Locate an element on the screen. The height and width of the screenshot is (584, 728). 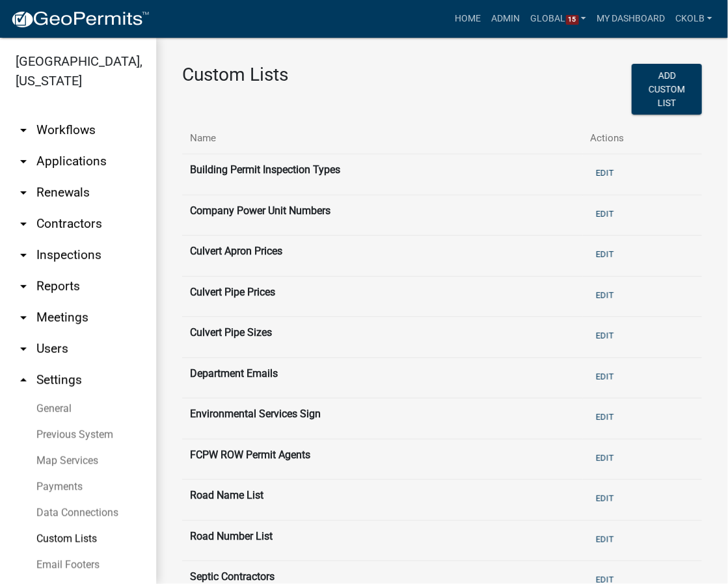
th: Culvert Pipe Prices is located at coordinates (383, 296).